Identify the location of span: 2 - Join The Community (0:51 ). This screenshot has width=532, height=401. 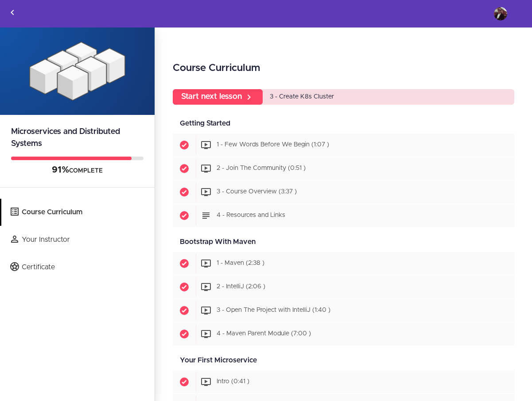
(261, 168).